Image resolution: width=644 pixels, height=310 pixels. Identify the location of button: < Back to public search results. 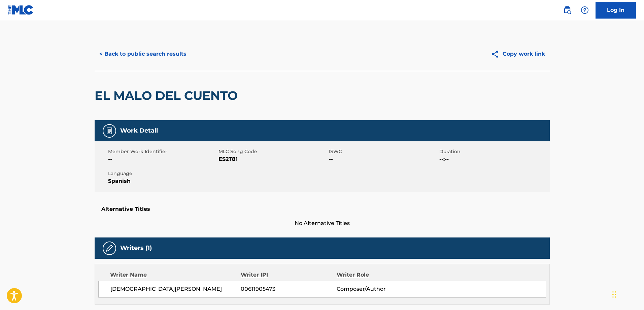
(143, 54).